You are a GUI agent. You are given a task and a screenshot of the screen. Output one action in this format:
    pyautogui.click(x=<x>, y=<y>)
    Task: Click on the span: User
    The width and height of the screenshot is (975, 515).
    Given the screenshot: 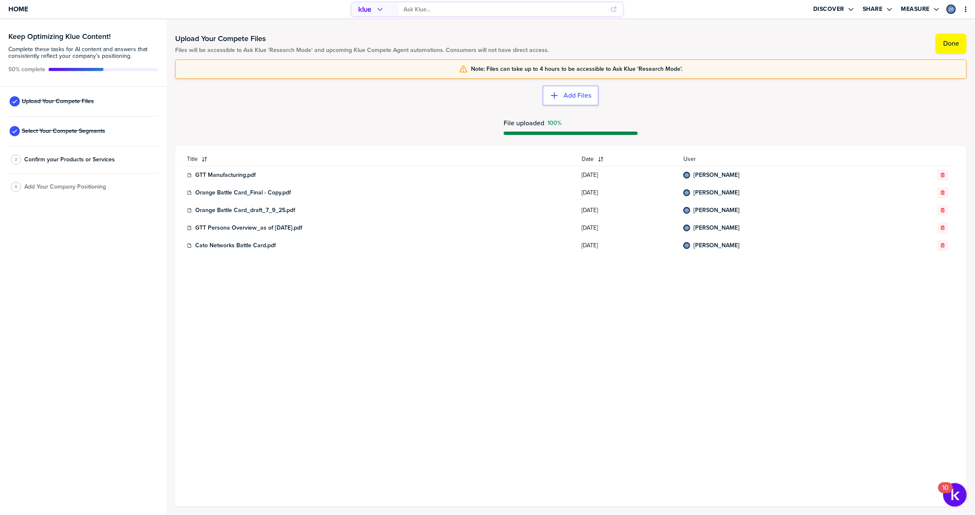 What is the action you would take?
    pyautogui.click(x=783, y=159)
    